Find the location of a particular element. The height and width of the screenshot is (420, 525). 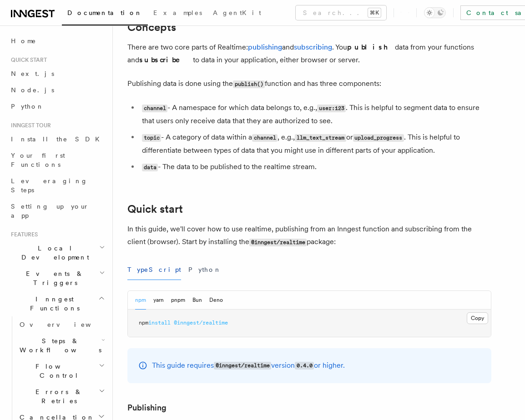

strong: subscribe is located at coordinates (166, 59).